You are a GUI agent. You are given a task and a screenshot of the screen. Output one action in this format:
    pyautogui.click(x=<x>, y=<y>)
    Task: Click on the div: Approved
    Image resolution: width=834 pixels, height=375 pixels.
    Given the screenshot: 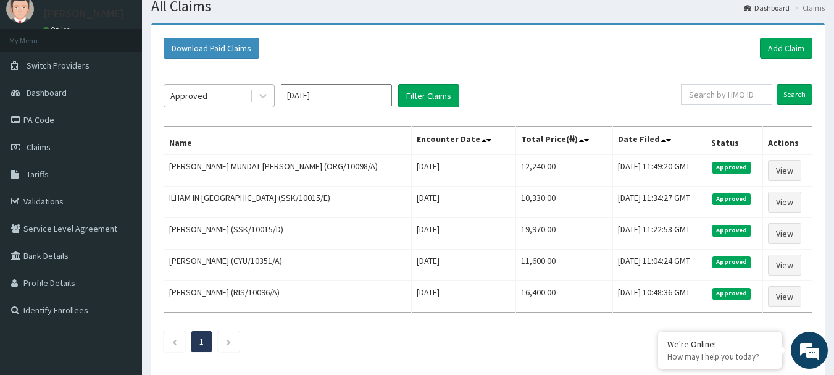 What is the action you would take?
    pyautogui.click(x=189, y=96)
    